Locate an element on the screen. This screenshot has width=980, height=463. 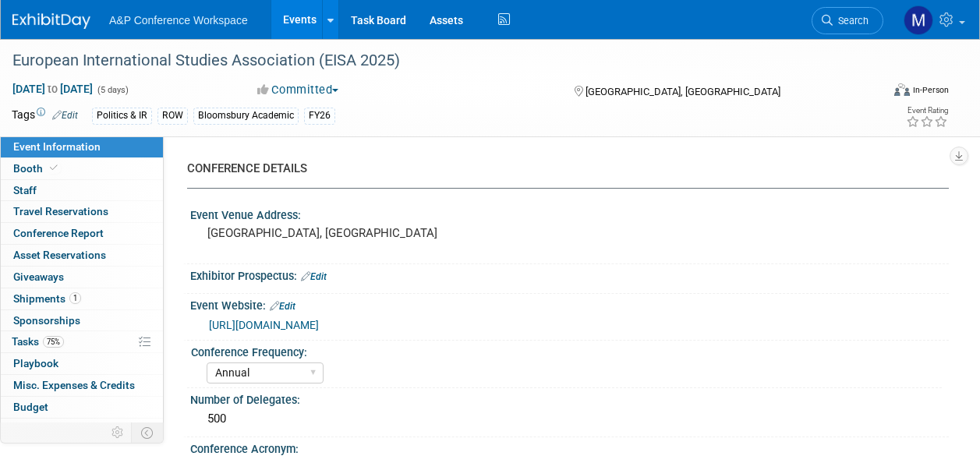
a: Asset Reservations is located at coordinates (82, 255).